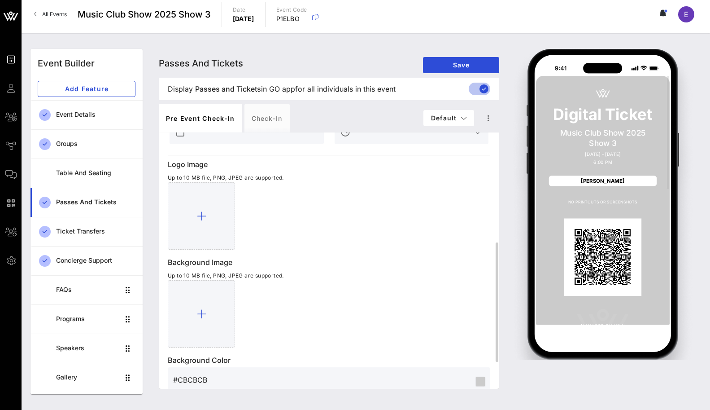 The height and width of the screenshot is (410, 710). I want to click on p: Logo Image, so click(329, 164).